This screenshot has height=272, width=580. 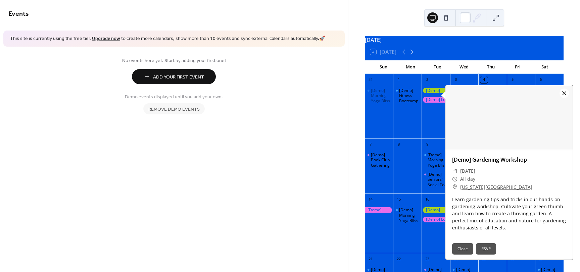 What do you see at coordinates (174, 109) in the screenshot?
I see `span: Remove demo events` at bounding box center [174, 109].